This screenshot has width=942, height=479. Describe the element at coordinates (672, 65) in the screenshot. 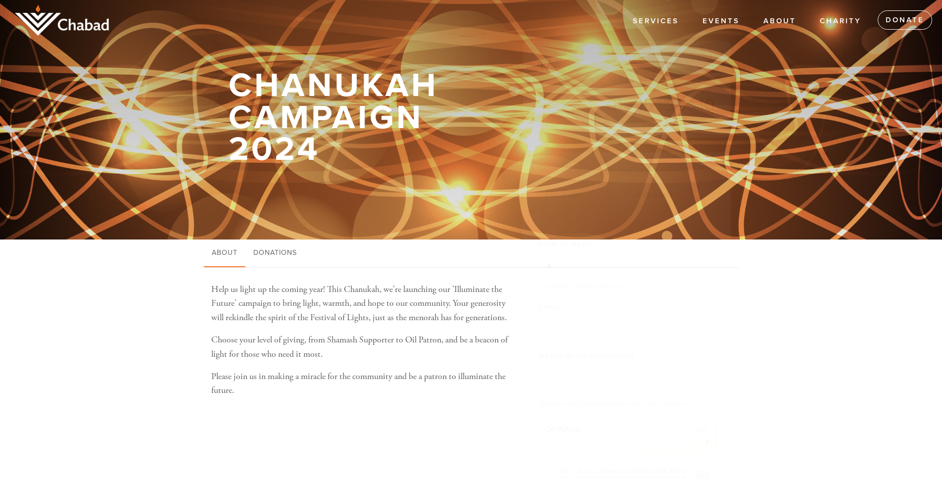

I see `h2: 3` at that location.